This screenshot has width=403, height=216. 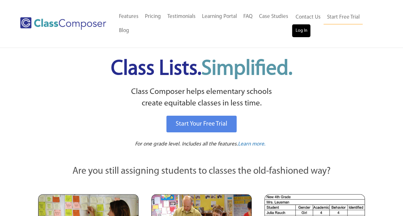 What do you see at coordinates (301, 31) in the screenshot?
I see `a: Log In` at bounding box center [301, 31].